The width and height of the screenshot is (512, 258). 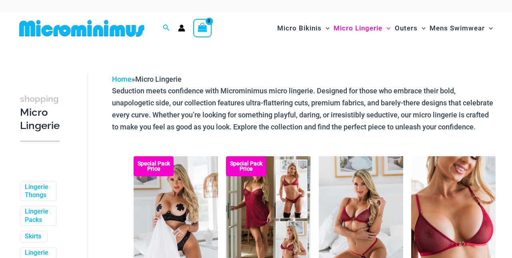 I want to click on a: View Shopping Cart, empty, so click(x=202, y=28).